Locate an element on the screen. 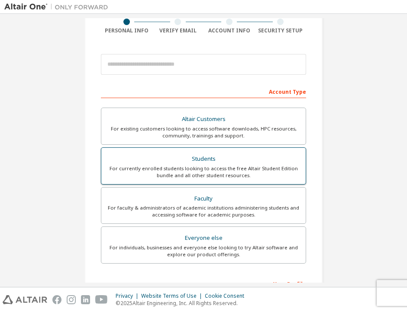  div: Students is located at coordinates (203, 159).